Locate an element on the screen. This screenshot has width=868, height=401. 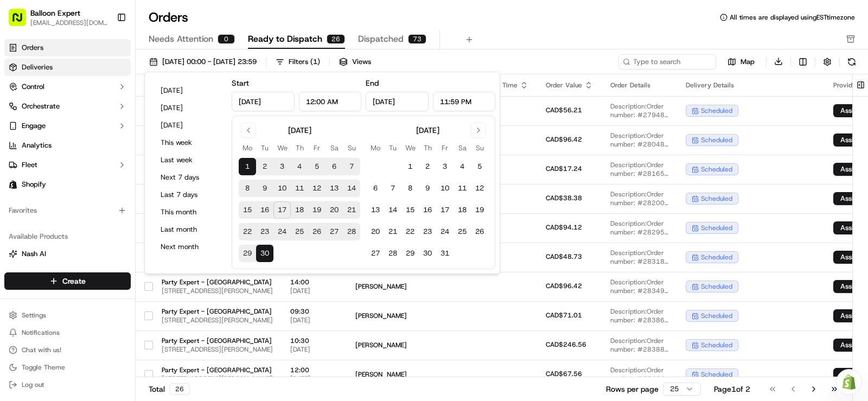
div: Past conversations is located at coordinates (42, 145).